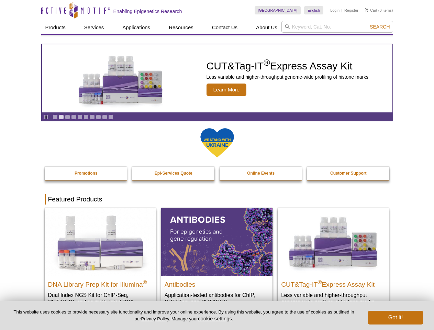  Describe the element at coordinates (174, 173) in the screenshot. I see `strong: Epi-Services Quote` at that location.